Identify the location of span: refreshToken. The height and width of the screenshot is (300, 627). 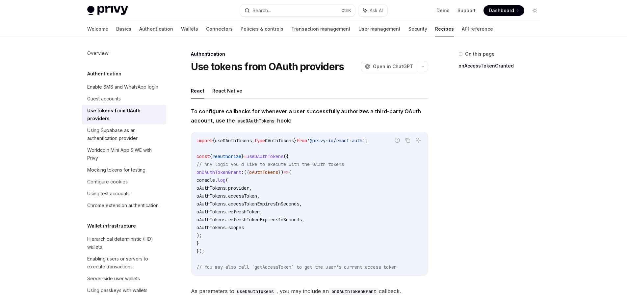
(244, 212).